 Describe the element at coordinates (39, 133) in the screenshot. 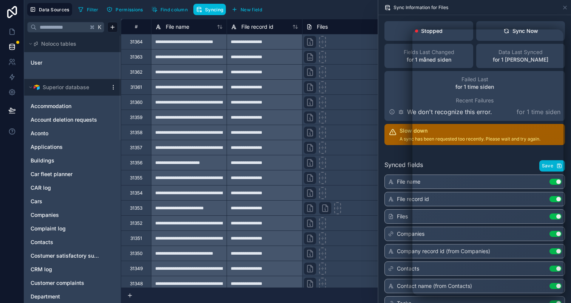

I see `span: Aconto` at that location.